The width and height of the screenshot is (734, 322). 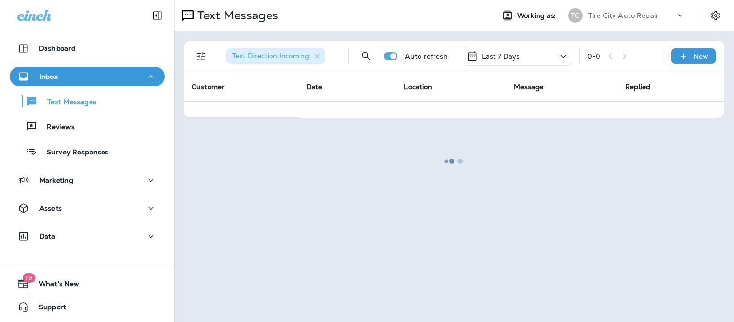 What do you see at coordinates (56, 127) in the screenshot?
I see `p: Reviews` at bounding box center [56, 127].